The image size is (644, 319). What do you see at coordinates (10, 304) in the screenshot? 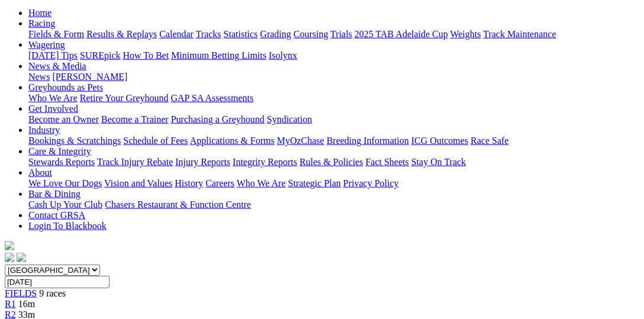
I see `a: R1` at bounding box center [10, 304].